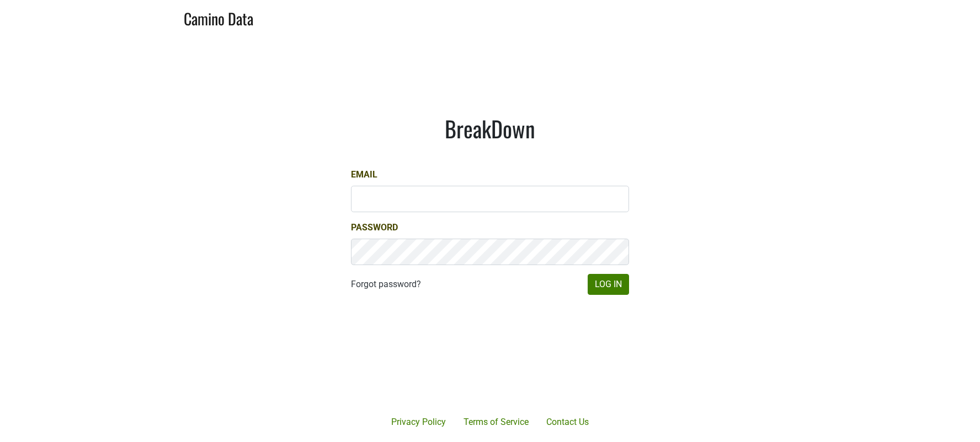 The height and width of the screenshot is (442, 980). Describe the element at coordinates (375, 228) in the screenshot. I see `label: Password` at that location.